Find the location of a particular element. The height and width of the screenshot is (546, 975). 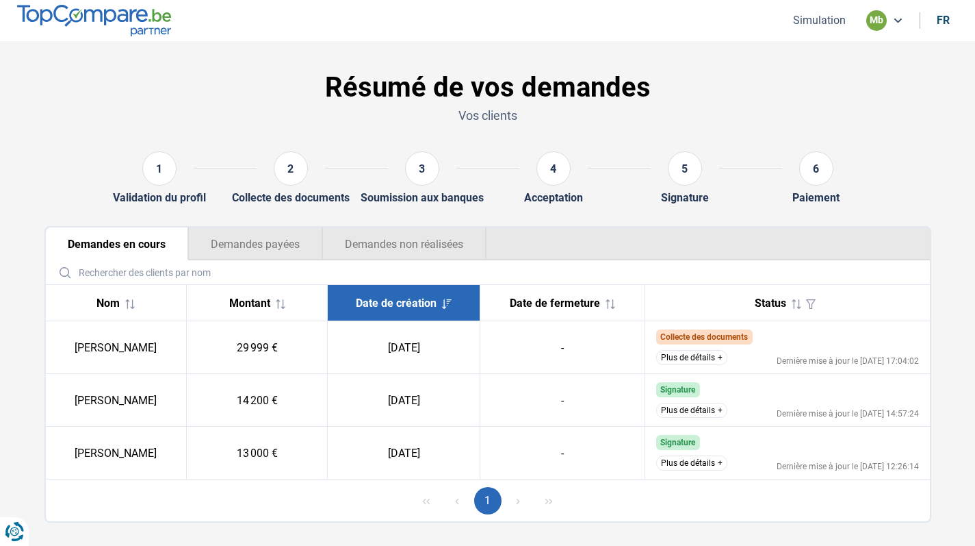

span: Date de fermeture is located at coordinates (555, 303).